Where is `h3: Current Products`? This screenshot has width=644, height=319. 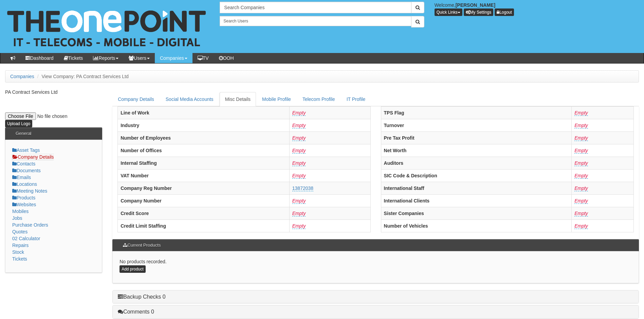
h3: Current Products is located at coordinates (141, 246).